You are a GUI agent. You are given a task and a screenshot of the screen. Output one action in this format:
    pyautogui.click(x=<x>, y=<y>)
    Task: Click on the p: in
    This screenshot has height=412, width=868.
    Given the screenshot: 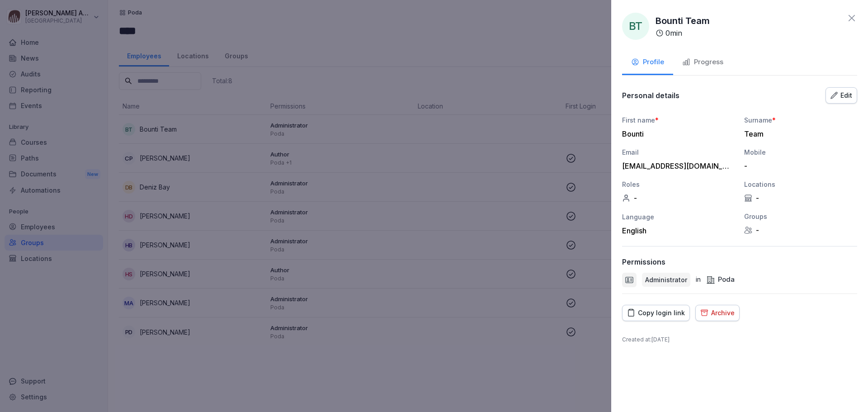 What is the action you would take?
    pyautogui.click(x=698, y=280)
    